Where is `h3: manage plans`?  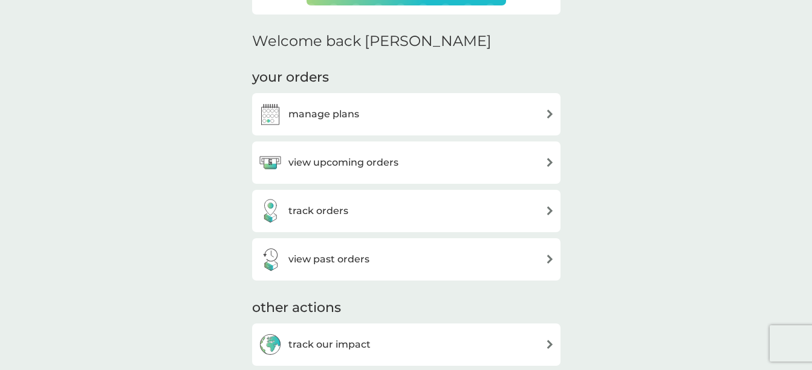 h3: manage plans is located at coordinates (323, 114).